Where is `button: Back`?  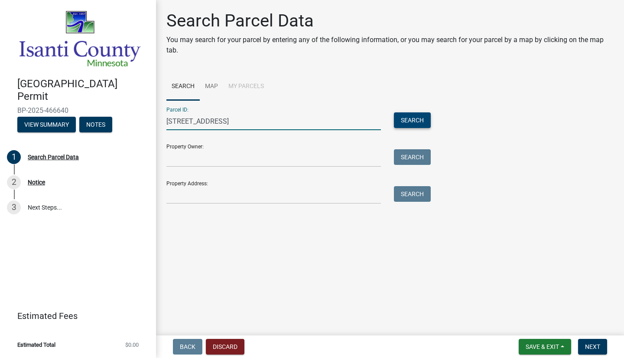
button: Back is located at coordinates (188, 346).